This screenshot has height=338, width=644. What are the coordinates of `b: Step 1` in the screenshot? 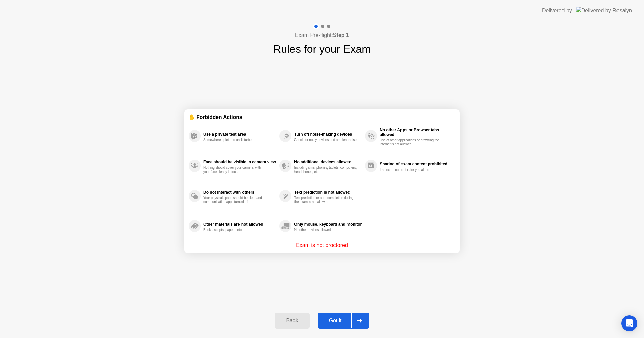 It's located at (341, 35).